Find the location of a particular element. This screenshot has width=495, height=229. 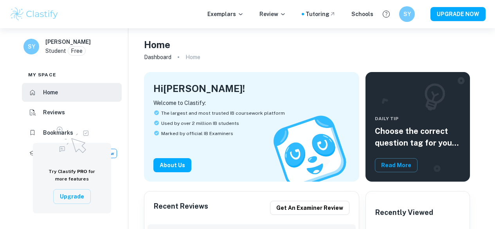

a: About Us is located at coordinates (172, 165).